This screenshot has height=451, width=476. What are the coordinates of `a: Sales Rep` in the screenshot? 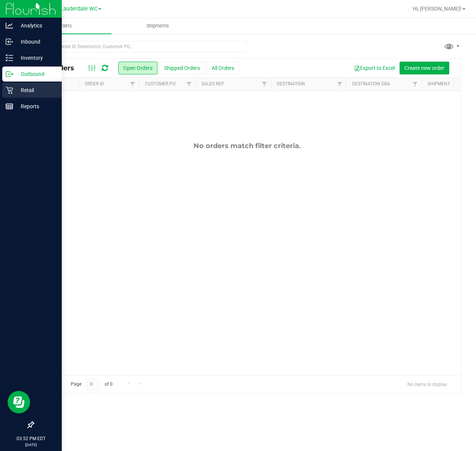 It's located at (213, 84).